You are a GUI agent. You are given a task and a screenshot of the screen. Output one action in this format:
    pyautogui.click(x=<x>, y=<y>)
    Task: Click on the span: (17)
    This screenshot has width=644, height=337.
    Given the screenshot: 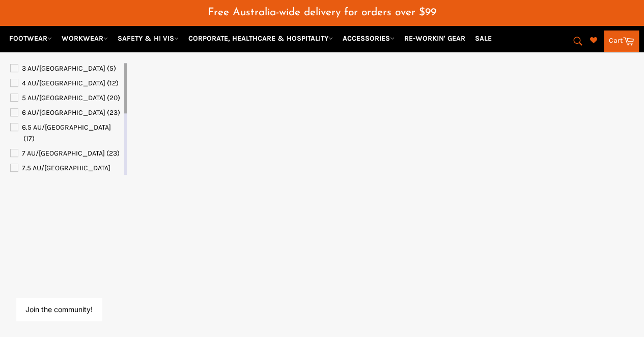 What is the action you would take?
    pyautogui.click(x=29, y=138)
    